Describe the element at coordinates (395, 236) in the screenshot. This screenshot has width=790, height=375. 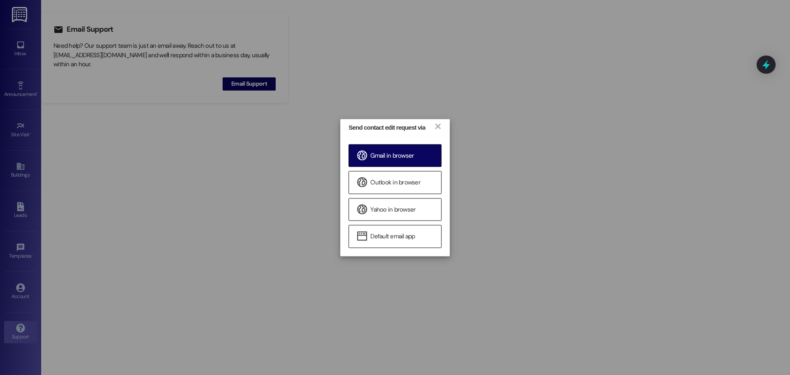
I see `a: Default email app` at that location.